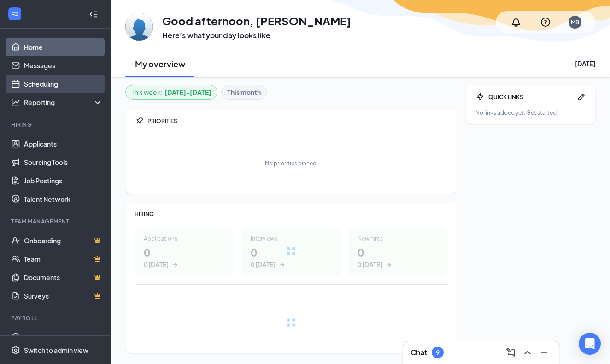 The height and width of the screenshot is (364, 610). Describe the element at coordinates (63, 84) in the screenshot. I see `a: Scheduling` at that location.